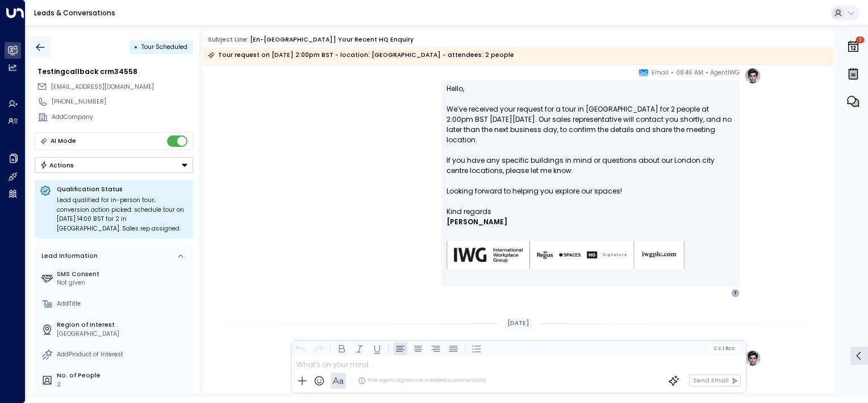 This screenshot has height=403, width=868. Describe the element at coordinates (123, 354) in the screenshot. I see `div: AddProduct of Interest` at that location.